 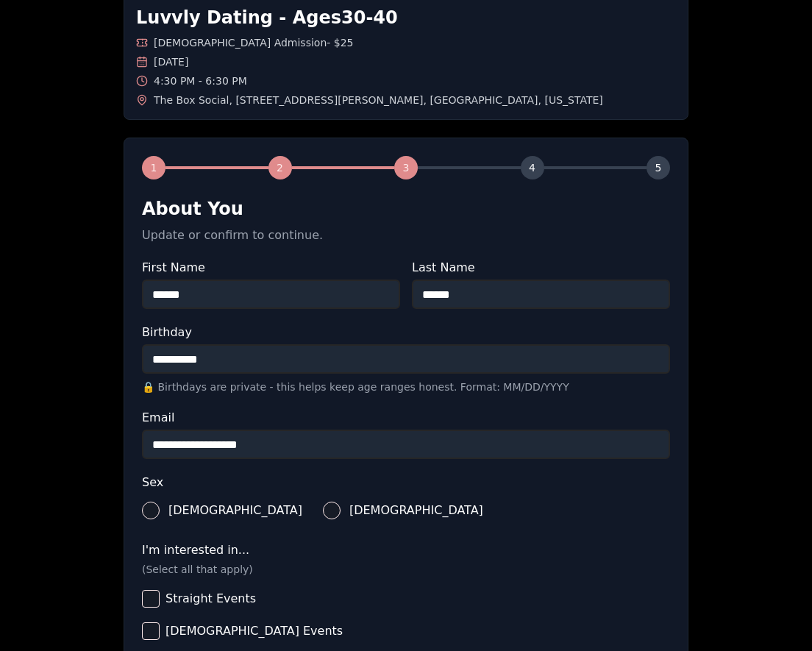 I want to click on h2: About You, so click(x=406, y=209).